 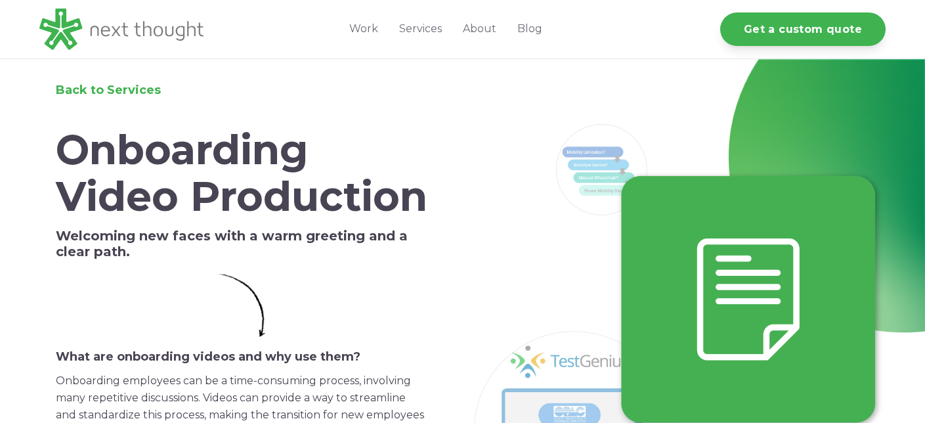 What do you see at coordinates (242, 357) in the screenshot?
I see `h6: What are onboarding videos and why use them?` at bounding box center [242, 357].